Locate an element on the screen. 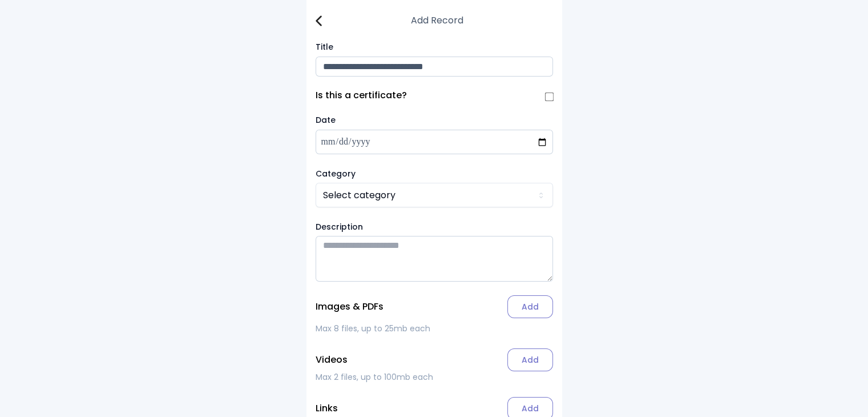 This screenshot has width=868, height=417. p: Images & PDFs is located at coordinates (349, 307).